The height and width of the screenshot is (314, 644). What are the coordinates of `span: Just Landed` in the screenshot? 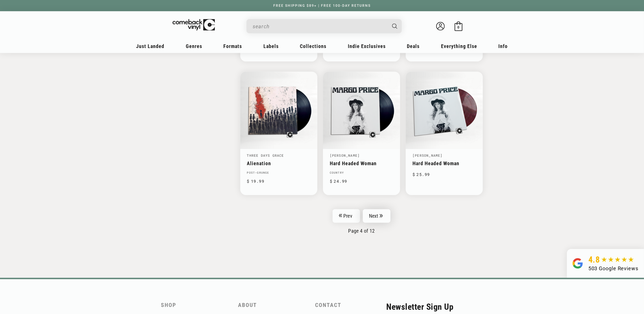 It's located at (150, 46).